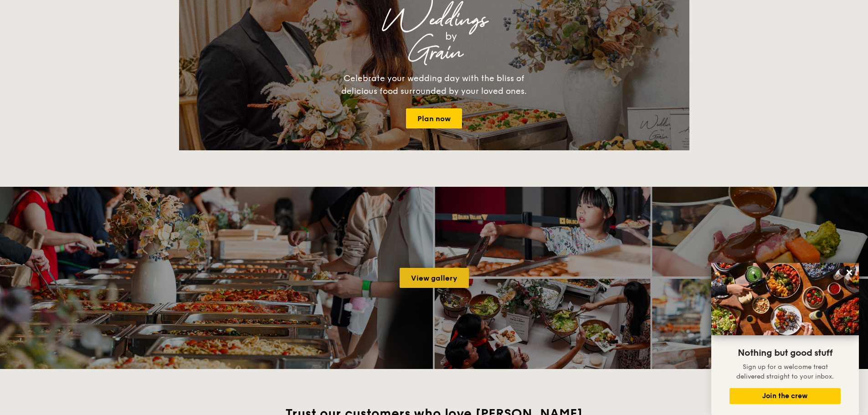 Image resolution: width=868 pixels, height=415 pixels. I want to click on div: Weddings, so click(435, 20).